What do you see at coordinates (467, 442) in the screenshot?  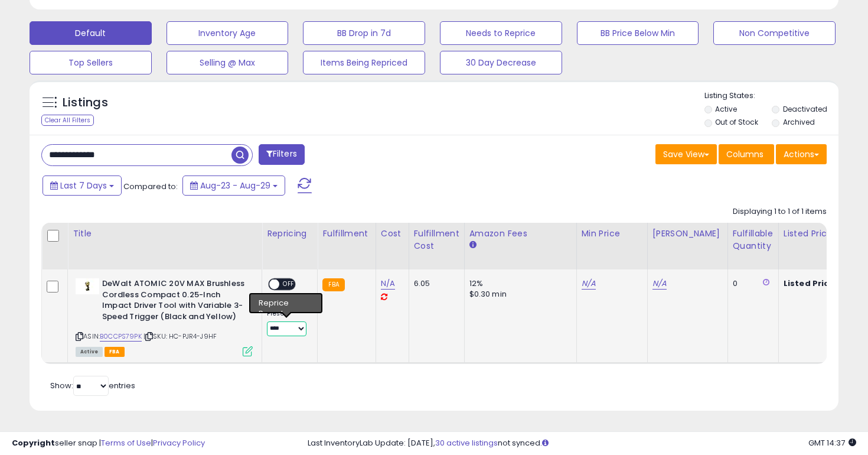 I see `a: 30 active listings` at bounding box center [467, 442].